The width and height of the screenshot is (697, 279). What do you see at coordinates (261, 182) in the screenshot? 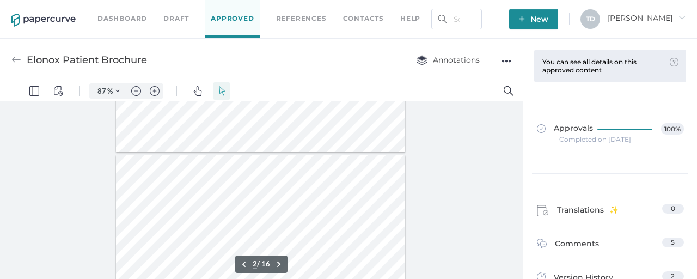
I see `form: / 16` at bounding box center [261, 182].